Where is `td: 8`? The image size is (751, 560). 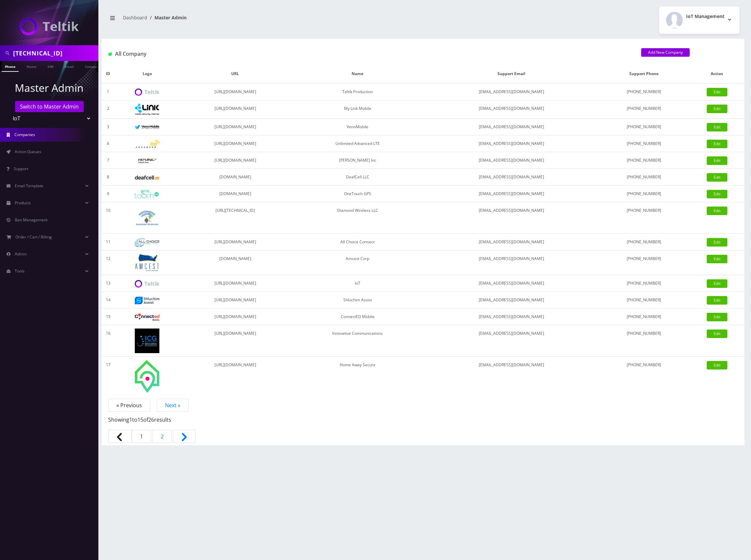
td: 8 is located at coordinates (108, 177).